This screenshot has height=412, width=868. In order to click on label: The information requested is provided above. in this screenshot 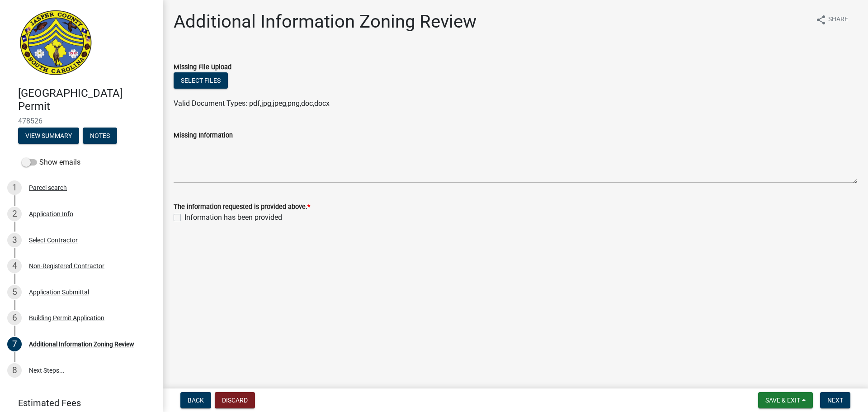, I will do `click(242, 207)`.